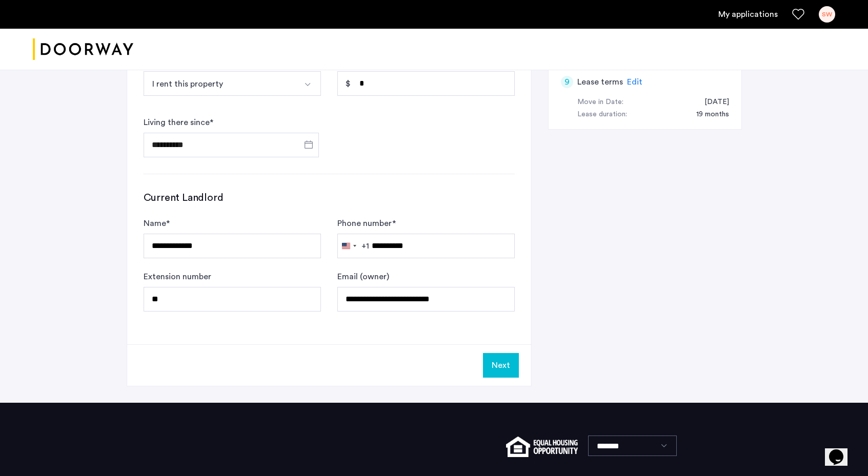 The image size is (868, 476). I want to click on div: 19 months, so click(708, 115).